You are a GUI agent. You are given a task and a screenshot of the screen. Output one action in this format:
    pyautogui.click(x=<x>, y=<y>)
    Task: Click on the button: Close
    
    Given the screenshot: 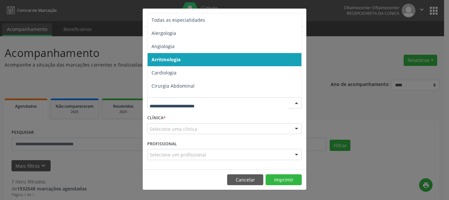 What is the action you would take?
    pyautogui.click(x=300, y=16)
    